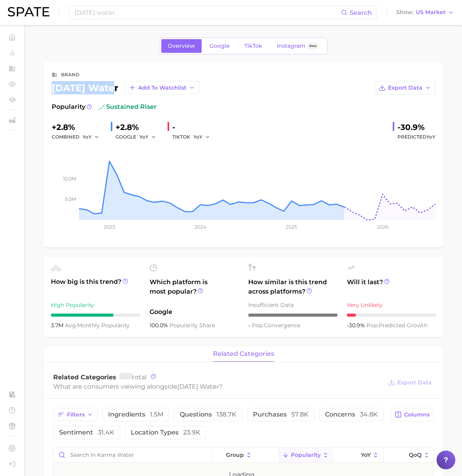  Describe the element at coordinates (58, 325) in the screenshot. I see `span: 3.7m` at that location.